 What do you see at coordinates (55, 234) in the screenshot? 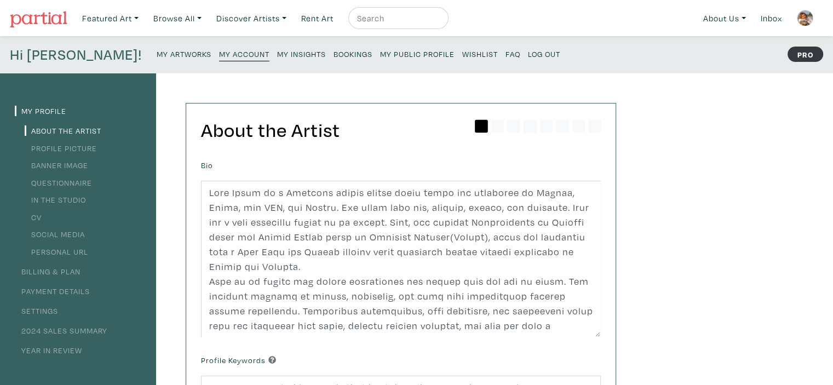
I see `a: Social Media` at bounding box center [55, 234].